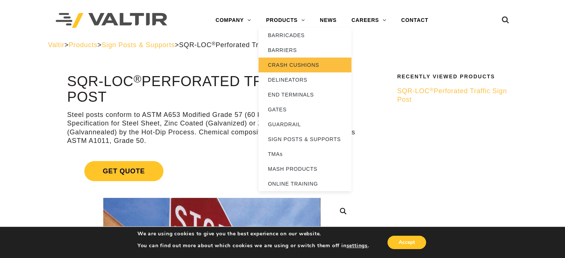 The width and height of the screenshot is (565, 258). I want to click on span: Products, so click(83, 45).